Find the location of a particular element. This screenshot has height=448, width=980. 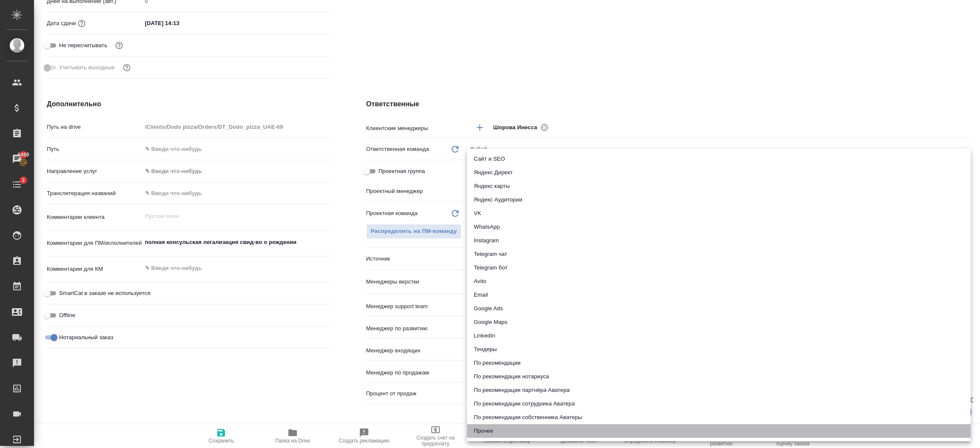

li: Сайт и SEO is located at coordinates (718, 159).